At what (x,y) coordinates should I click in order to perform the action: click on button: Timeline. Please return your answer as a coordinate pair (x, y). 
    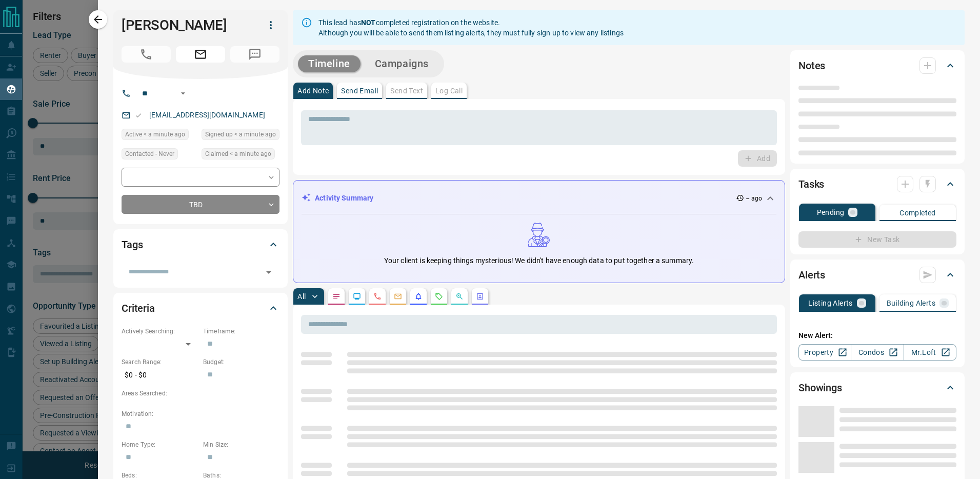
    Looking at the image, I should click on (329, 63).